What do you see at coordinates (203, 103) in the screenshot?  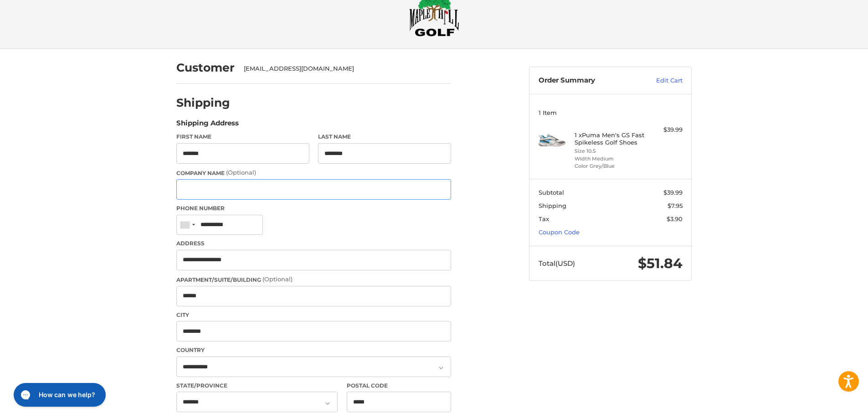 I see `h2: Shipping` at bounding box center [203, 103].